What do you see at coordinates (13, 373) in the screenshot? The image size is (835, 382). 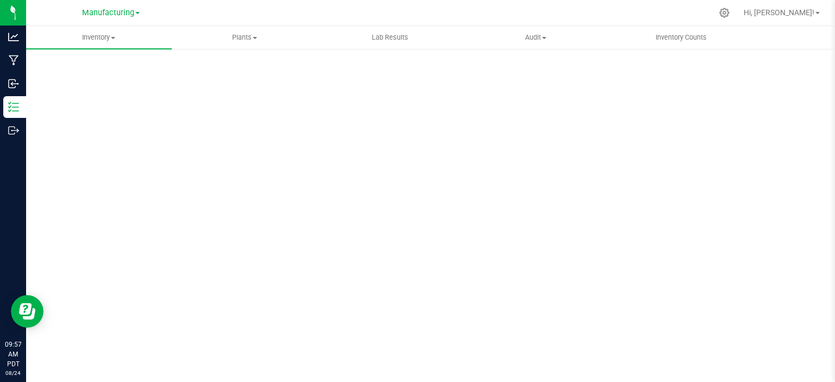 I see `p: 08/24` at bounding box center [13, 373].